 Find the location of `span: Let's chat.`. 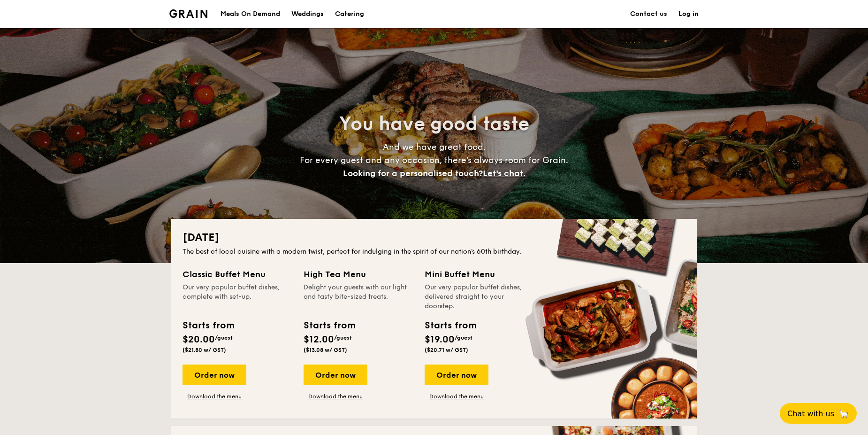

span: Let's chat. is located at coordinates (504, 173).